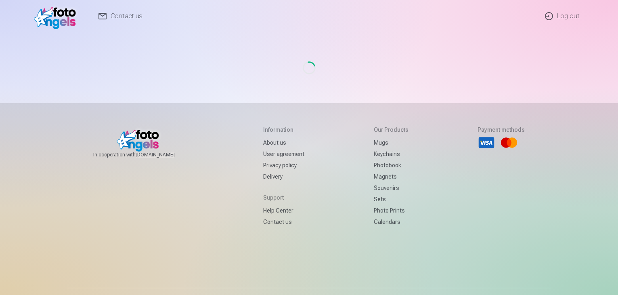 The height and width of the screenshot is (295, 618). I want to click on h5: Payment methods, so click(501, 130).